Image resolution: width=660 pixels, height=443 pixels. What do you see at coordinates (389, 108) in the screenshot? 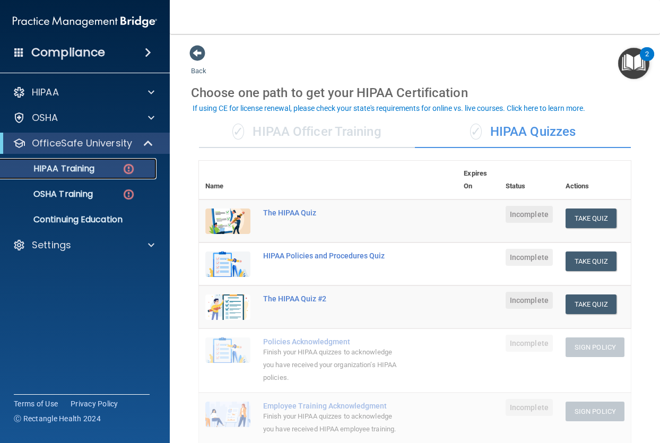
I see `button: If using CE for license renewal, please check your state's requirements for online vs. live cours...` at bounding box center [389, 108].